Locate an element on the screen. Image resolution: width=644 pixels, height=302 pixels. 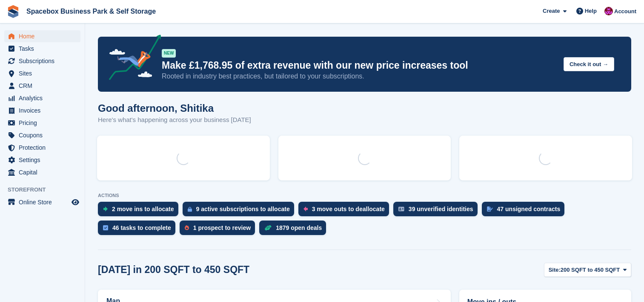
button: Site: 200 SQFT to 450 SQFT is located at coordinates (587, 270).